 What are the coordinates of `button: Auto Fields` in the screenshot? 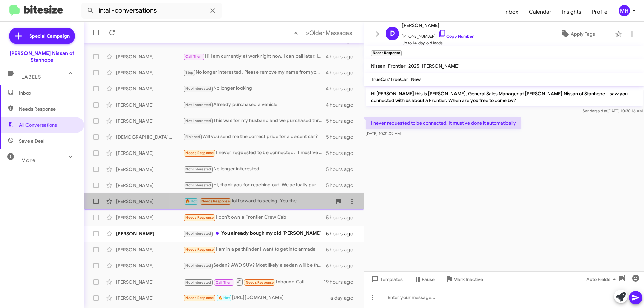 It's located at (603, 279).